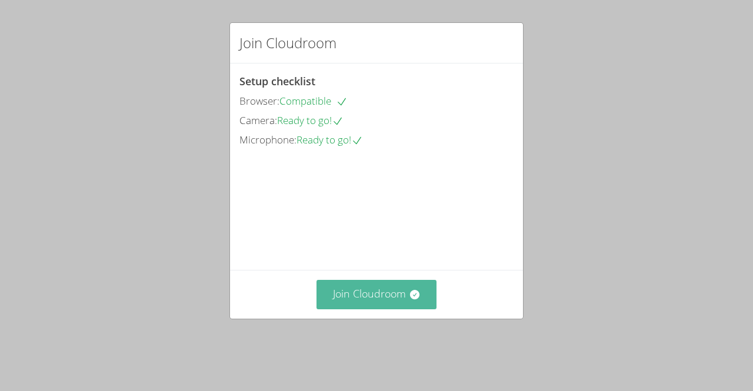  I want to click on span: Compatible, so click(313, 101).